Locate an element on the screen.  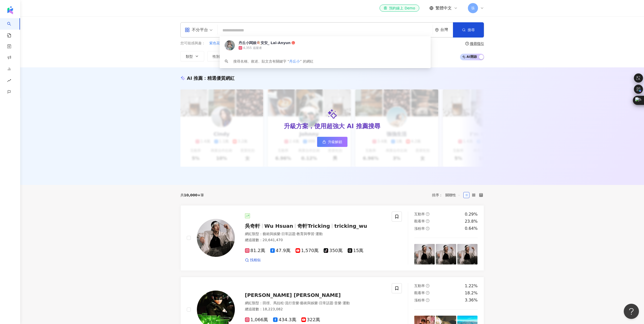
a: 預約線上 Demo is located at coordinates (400, 8).